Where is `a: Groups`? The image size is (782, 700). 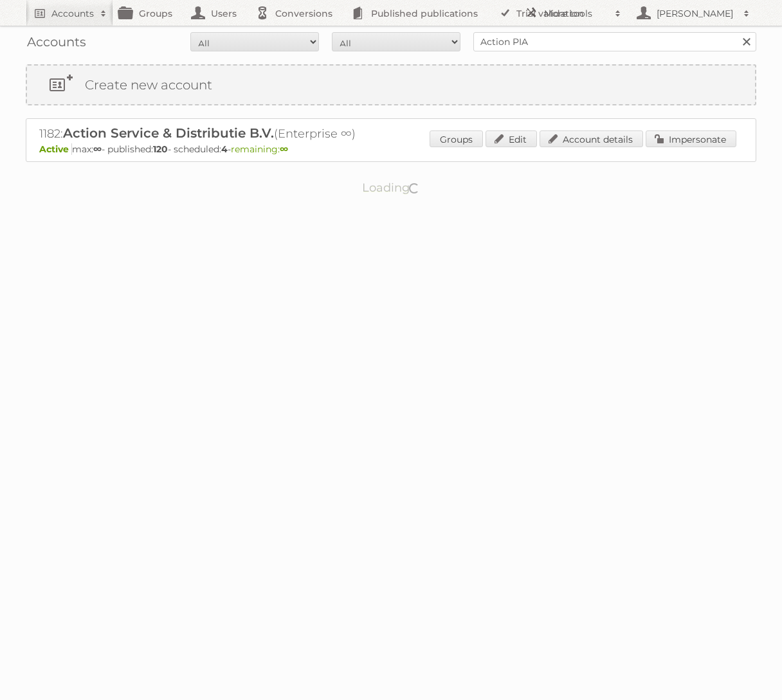 a: Groups is located at coordinates (456, 139).